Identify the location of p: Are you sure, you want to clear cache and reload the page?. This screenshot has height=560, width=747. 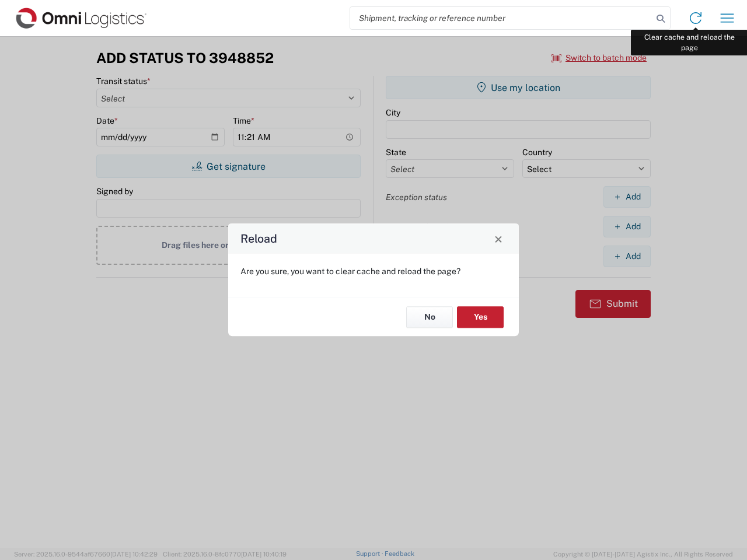
(373, 271).